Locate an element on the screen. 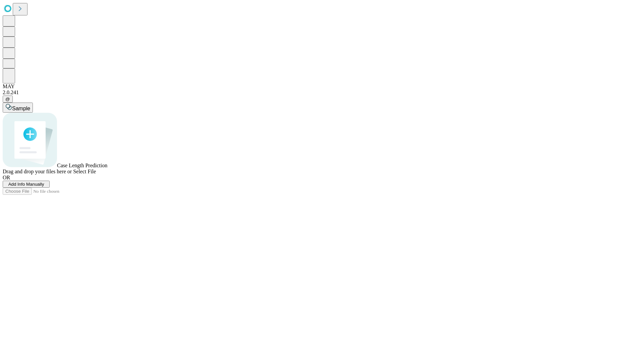 This screenshot has height=362, width=644. button: Add Info Manually is located at coordinates (26, 184).